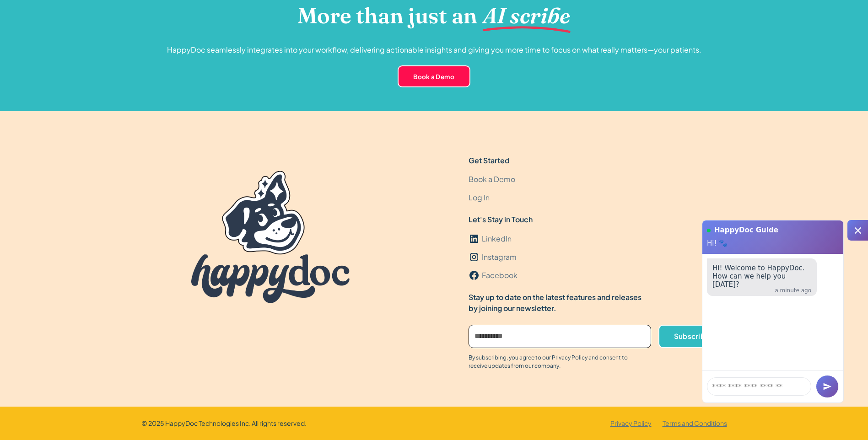 The image size is (868, 440). What do you see at coordinates (631, 423) in the screenshot?
I see `a: Privacy Policy` at bounding box center [631, 423].